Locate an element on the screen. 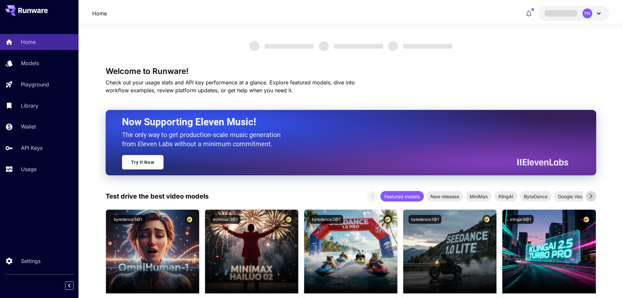 The height and width of the screenshot is (298, 623). a: Try It Now is located at coordinates (143, 162).